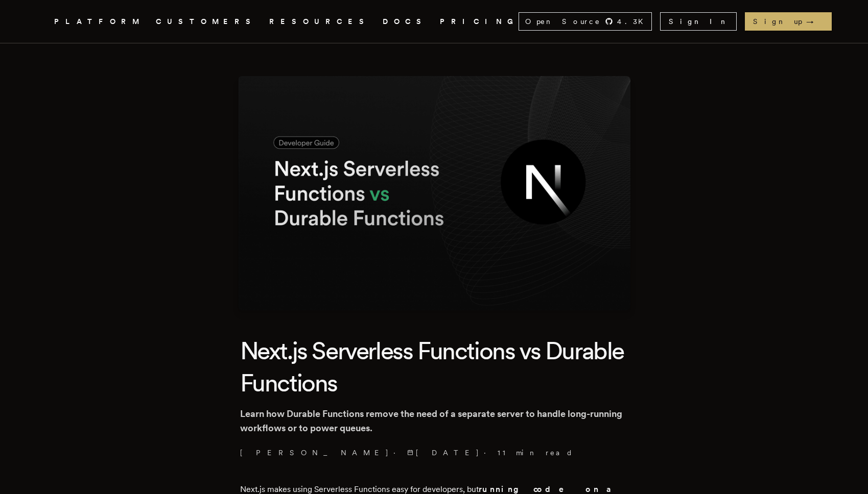  I want to click on img: Featured image for Next.js Serverless Functions vs Durable Functions blog post, so click(434, 193).